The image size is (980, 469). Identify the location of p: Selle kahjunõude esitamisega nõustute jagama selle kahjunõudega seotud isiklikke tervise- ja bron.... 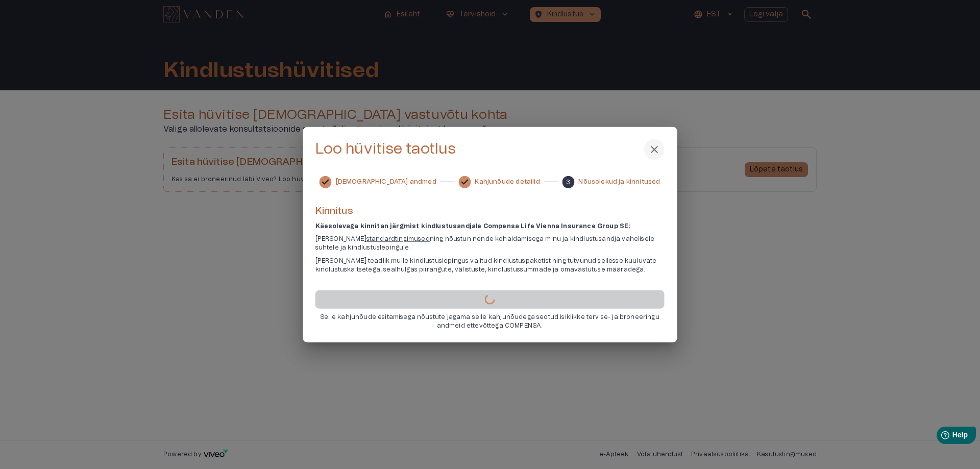
(490, 321).